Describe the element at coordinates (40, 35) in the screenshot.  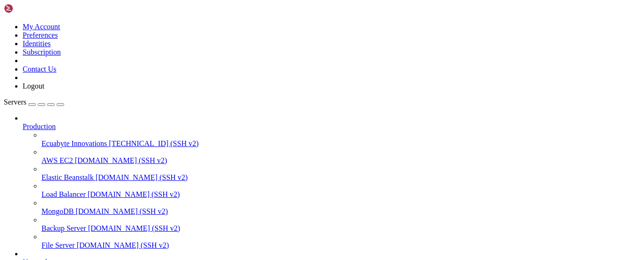
I see `a: Preferences` at that location.